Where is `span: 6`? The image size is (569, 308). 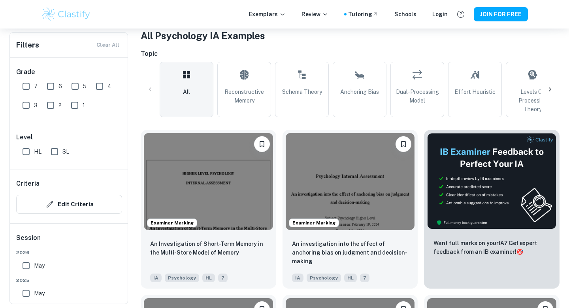
span: 6 is located at coordinates (60, 86).